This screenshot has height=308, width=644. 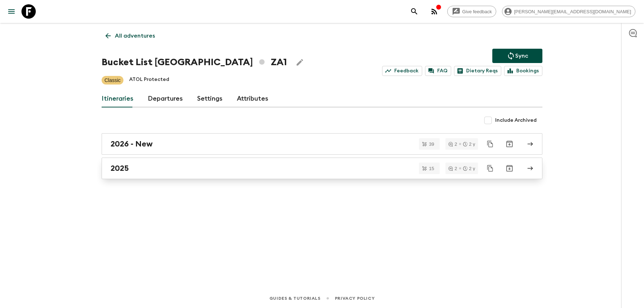 I want to click on span: Include Archived, so click(x=516, y=120).